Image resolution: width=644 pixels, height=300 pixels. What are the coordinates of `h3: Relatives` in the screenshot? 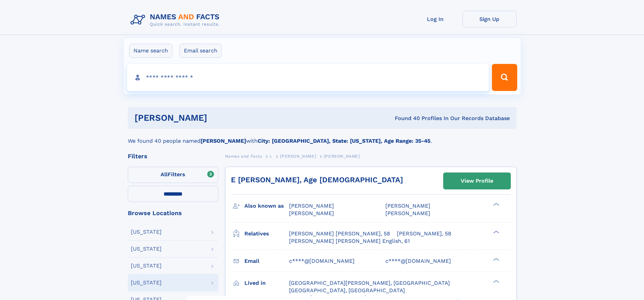 It's located at (267, 234).